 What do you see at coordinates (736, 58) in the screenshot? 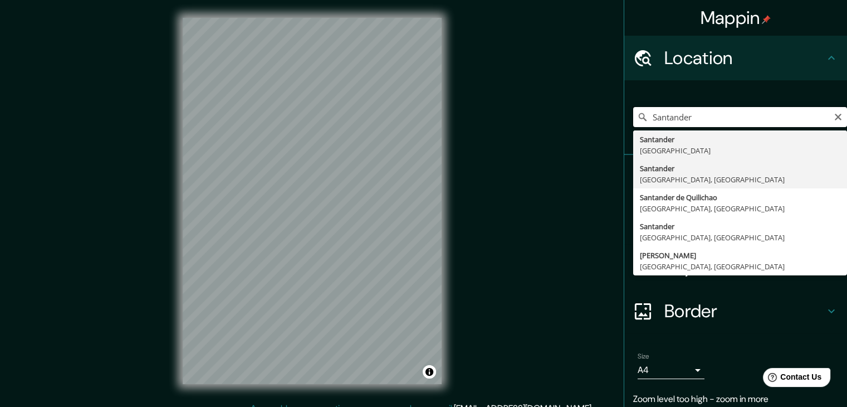
I see `div: Location` at bounding box center [736, 58].